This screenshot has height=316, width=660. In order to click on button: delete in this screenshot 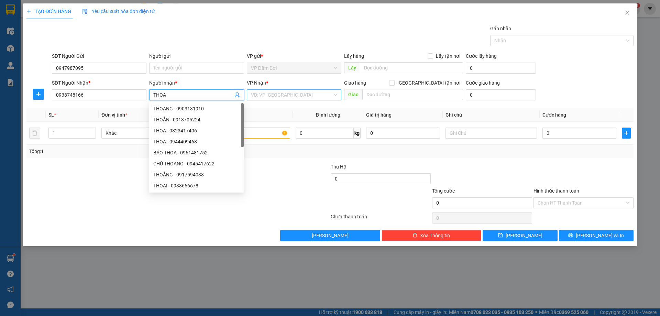, I will do `click(35, 133)`.